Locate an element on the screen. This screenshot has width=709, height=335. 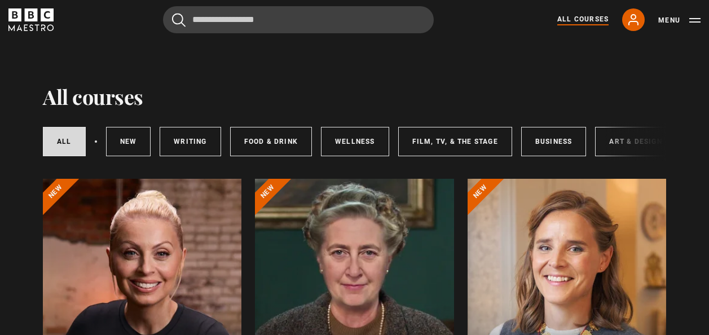
a: Wellness is located at coordinates (355, 142).